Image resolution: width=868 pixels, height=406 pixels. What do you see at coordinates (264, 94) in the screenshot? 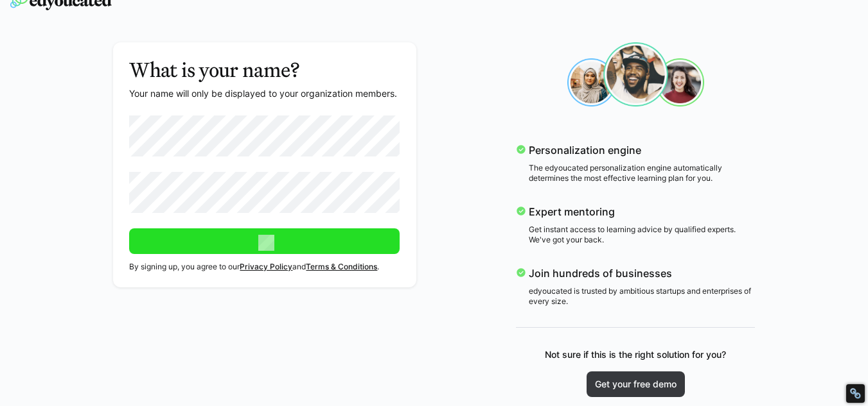
I see `p: Your name will only be displayed to your organization members.` at bounding box center [264, 94].